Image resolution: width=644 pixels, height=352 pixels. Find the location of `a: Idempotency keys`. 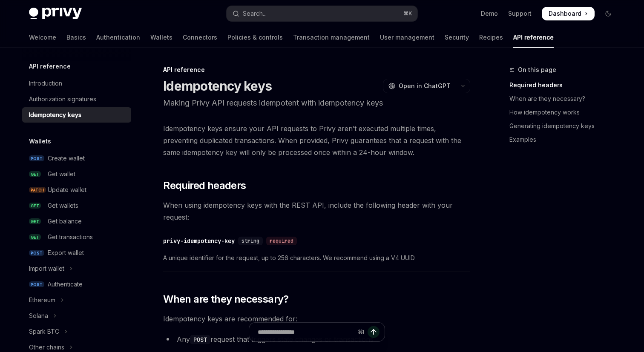

a: Idempotency keys is located at coordinates (77, 115).